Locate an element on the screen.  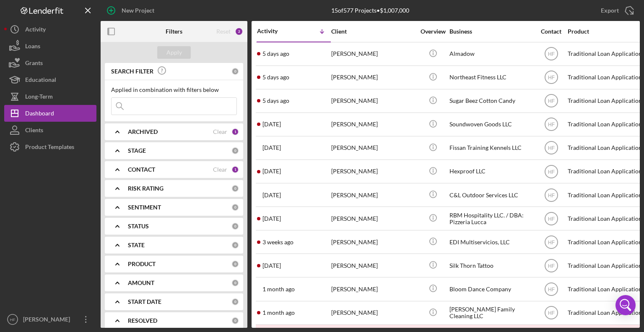
button: Activity is located at coordinates (50, 29).